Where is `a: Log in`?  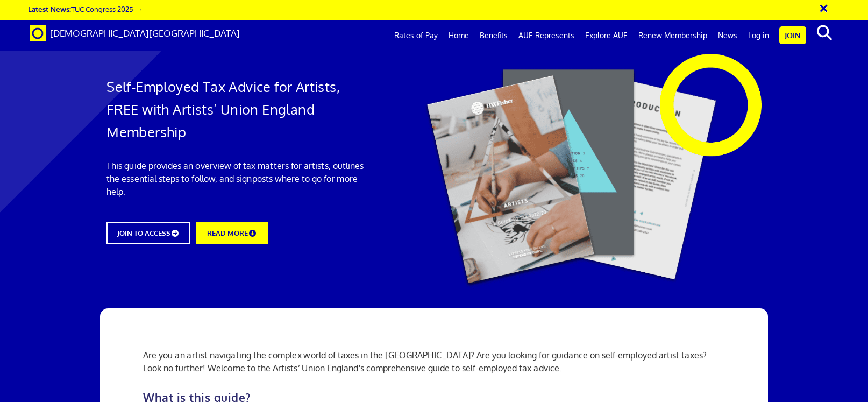 a: Log in is located at coordinates (759, 36).